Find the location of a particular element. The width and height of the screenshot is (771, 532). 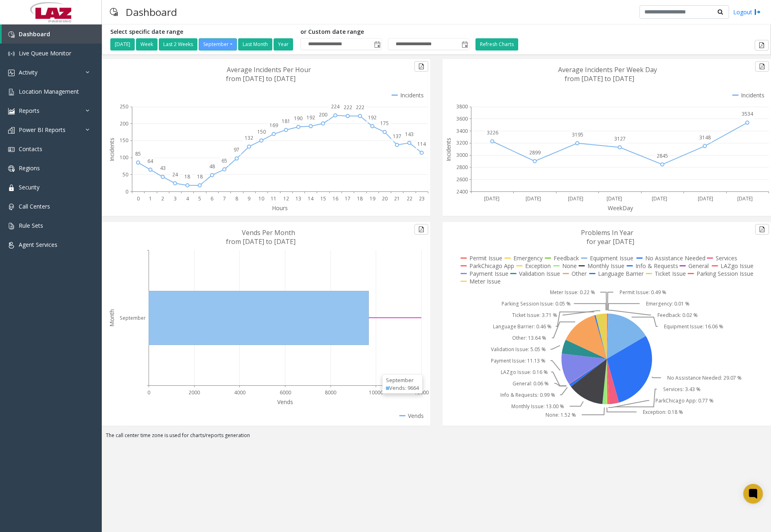

text: Info & Requests: 0.99 % is located at coordinates (527, 395).